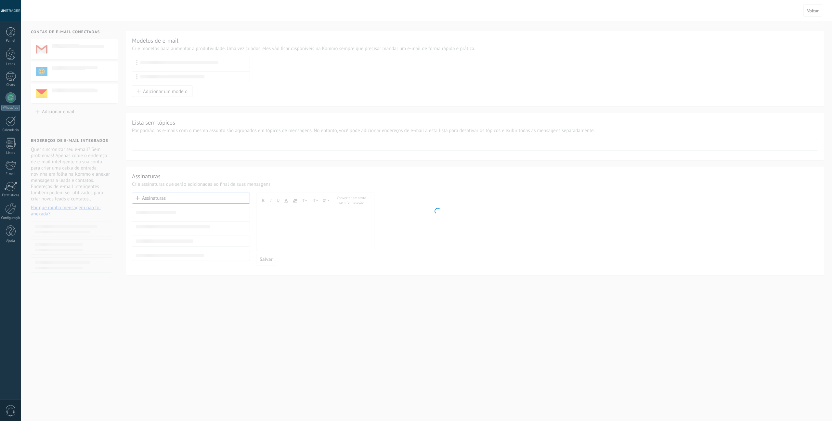 The width and height of the screenshot is (832, 421). Describe the element at coordinates (11, 85) in the screenshot. I see `div: Chats` at that location.